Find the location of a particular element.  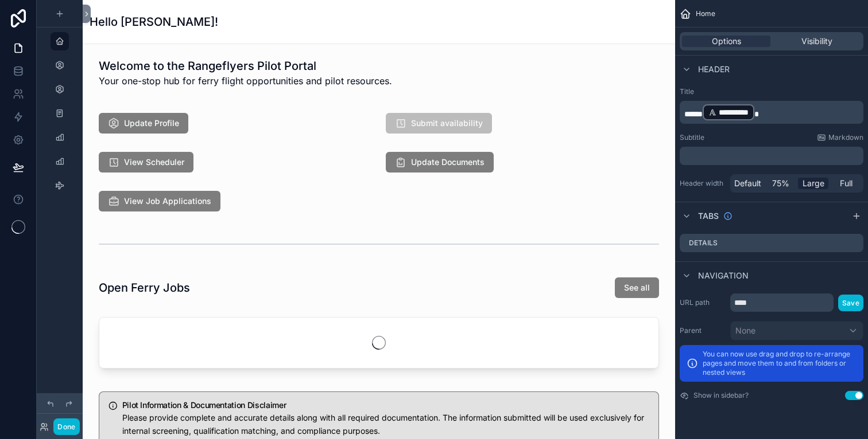

label: Details is located at coordinates (703, 243).